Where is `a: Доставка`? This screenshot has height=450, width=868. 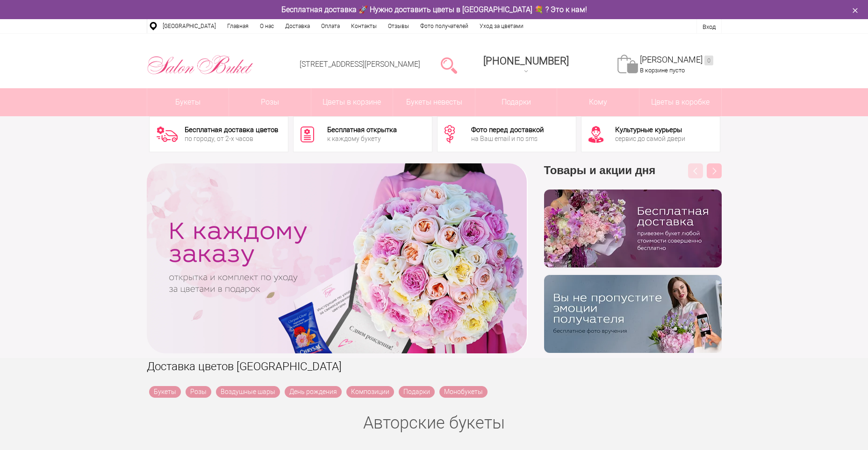 a: Доставка is located at coordinates (297, 26).